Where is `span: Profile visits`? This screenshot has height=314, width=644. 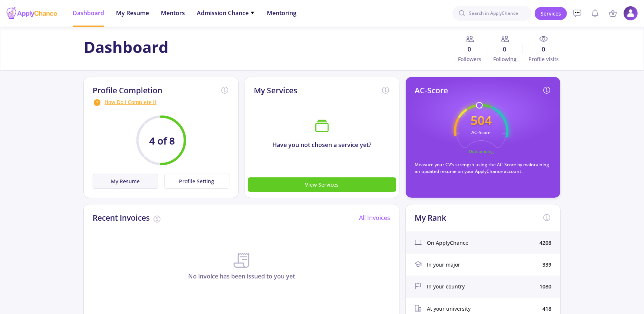 span: Profile visits is located at coordinates (541, 59).